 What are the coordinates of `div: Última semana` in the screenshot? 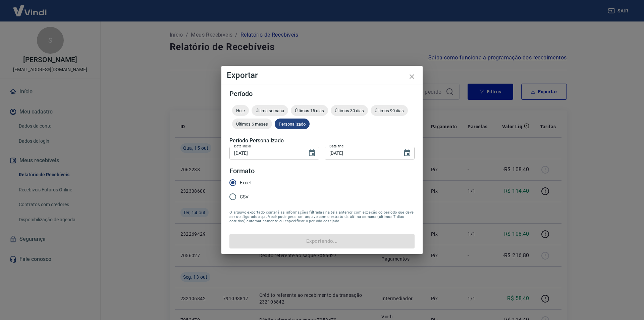 It's located at (270, 111).